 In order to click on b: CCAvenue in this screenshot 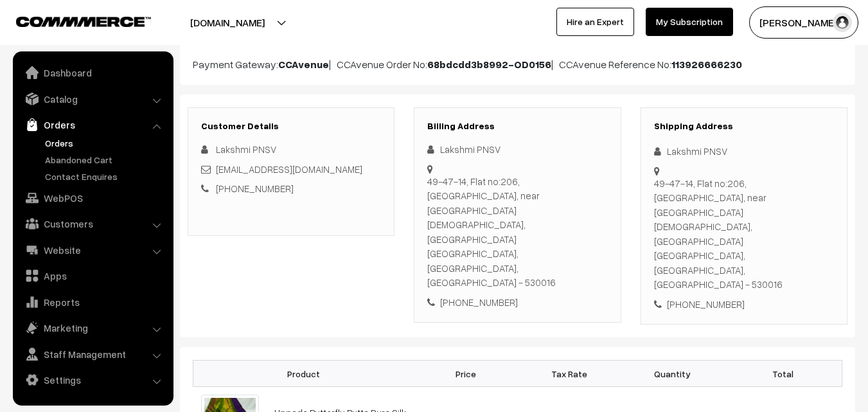, I will do `click(303, 65)`.